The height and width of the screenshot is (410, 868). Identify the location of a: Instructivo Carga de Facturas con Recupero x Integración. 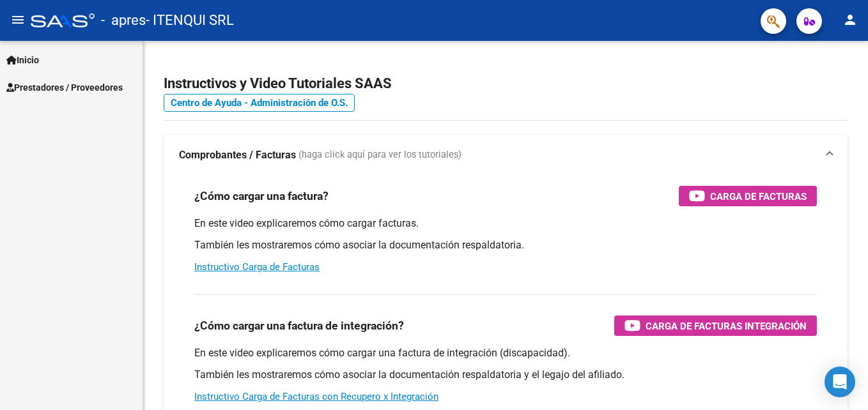
(316, 396).